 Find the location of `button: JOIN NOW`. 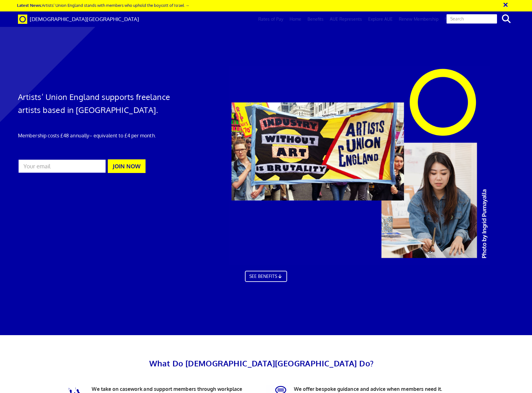

button: JOIN NOW is located at coordinates (127, 166).